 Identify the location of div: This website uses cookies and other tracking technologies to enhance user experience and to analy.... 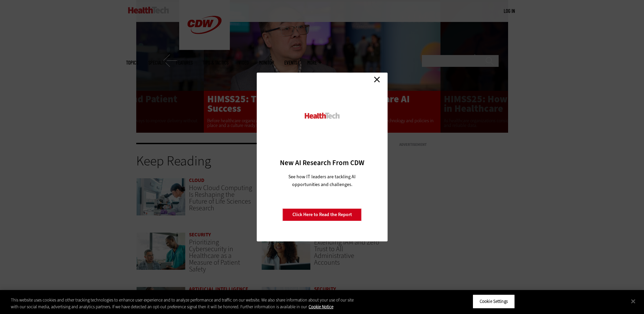
(183, 303).